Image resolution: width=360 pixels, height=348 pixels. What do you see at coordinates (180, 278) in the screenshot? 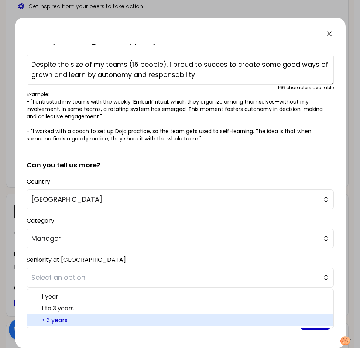
I see `button: Select an option` at bounding box center [180, 278].